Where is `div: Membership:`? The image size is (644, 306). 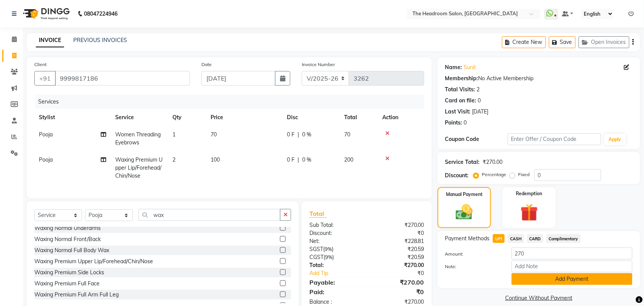
div: Membership: is located at coordinates (462, 78).